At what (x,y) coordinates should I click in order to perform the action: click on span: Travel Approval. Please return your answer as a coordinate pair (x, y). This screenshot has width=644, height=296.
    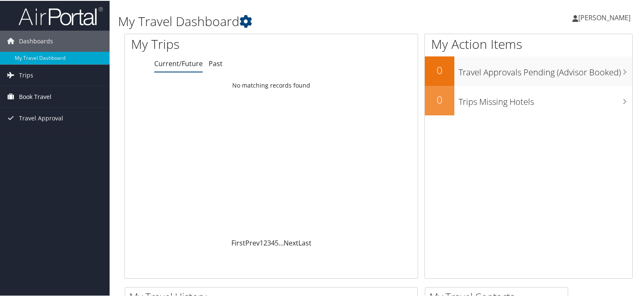
    Looking at the image, I should click on (41, 118).